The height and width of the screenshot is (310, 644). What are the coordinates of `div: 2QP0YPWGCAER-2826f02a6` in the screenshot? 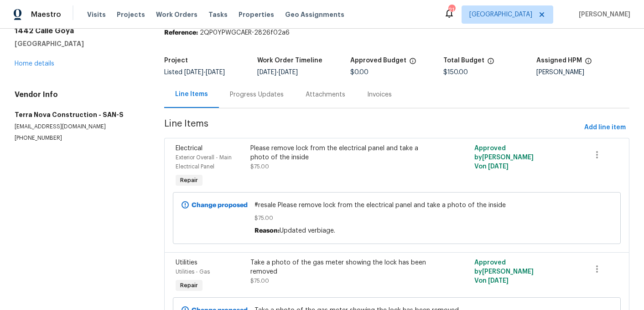 It's located at (397, 33).